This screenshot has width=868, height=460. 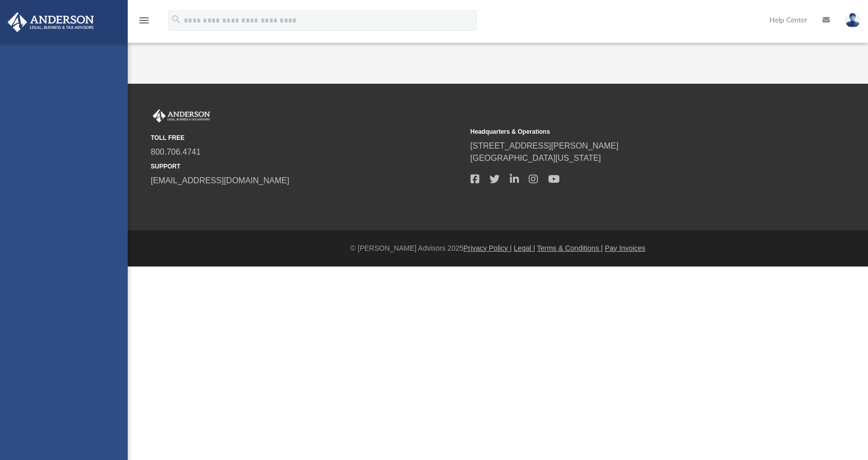 I want to click on a: Terms & Conditions |, so click(x=570, y=248).